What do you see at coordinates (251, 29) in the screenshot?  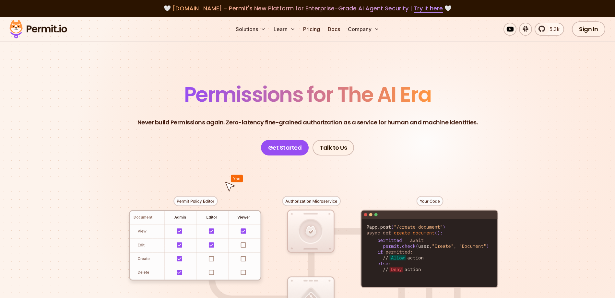 I see `button: Solutions` at bounding box center [251, 29].